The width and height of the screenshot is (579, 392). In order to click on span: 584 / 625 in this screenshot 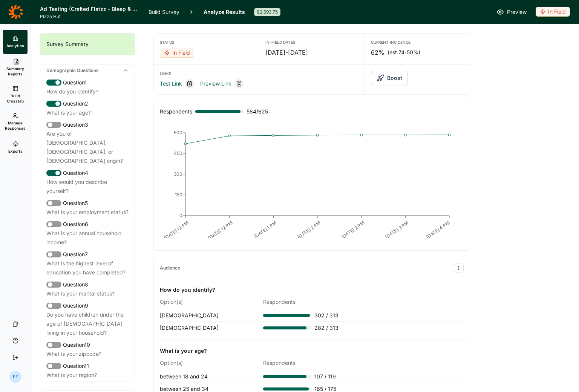, I will do `click(257, 111)`.